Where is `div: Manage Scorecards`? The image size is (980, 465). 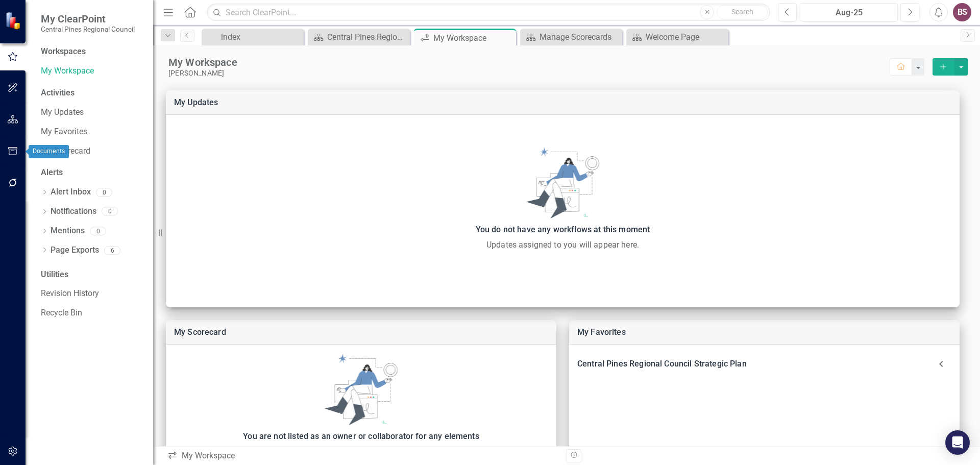 div: Manage Scorecards is located at coordinates (579, 36).